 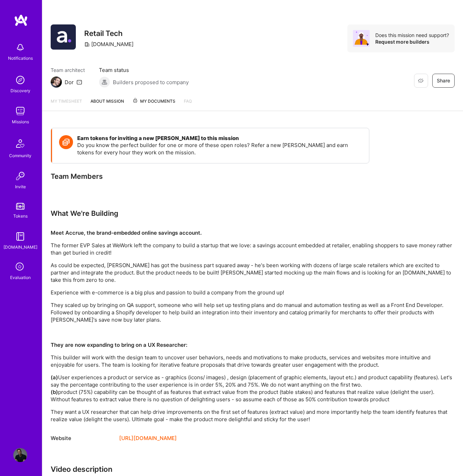 I want to click on img: tokens, so click(x=20, y=206).